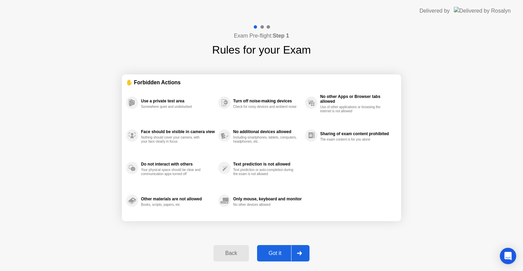 Image resolution: width=523 pixels, height=271 pixels. What do you see at coordinates (275, 253) in the screenshot?
I see `div: Got it` at bounding box center [275, 253].